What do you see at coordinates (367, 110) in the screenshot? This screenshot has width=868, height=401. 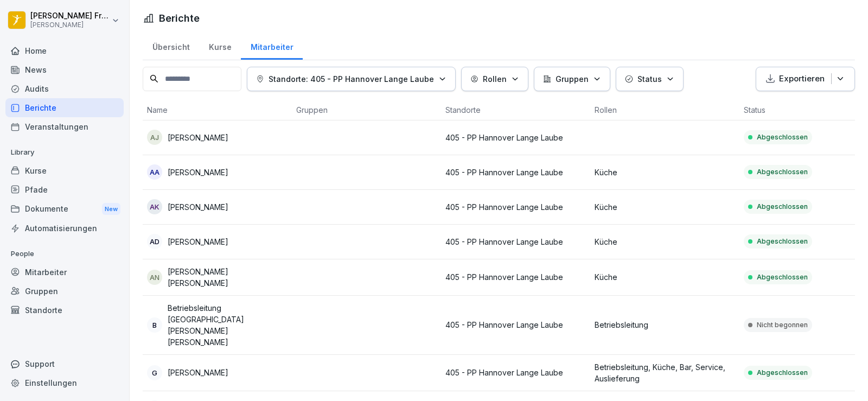 I see `th: Gruppen` at bounding box center [367, 110].